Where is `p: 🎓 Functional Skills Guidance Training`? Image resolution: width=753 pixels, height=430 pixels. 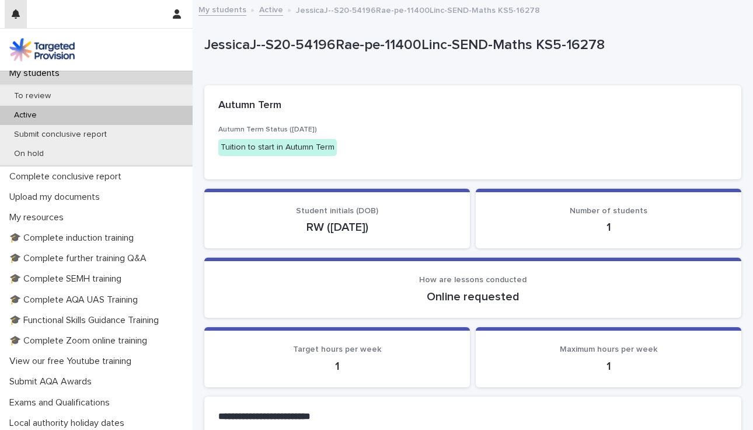 p: 🎓 Functional Skills Guidance Training is located at coordinates (86, 320).